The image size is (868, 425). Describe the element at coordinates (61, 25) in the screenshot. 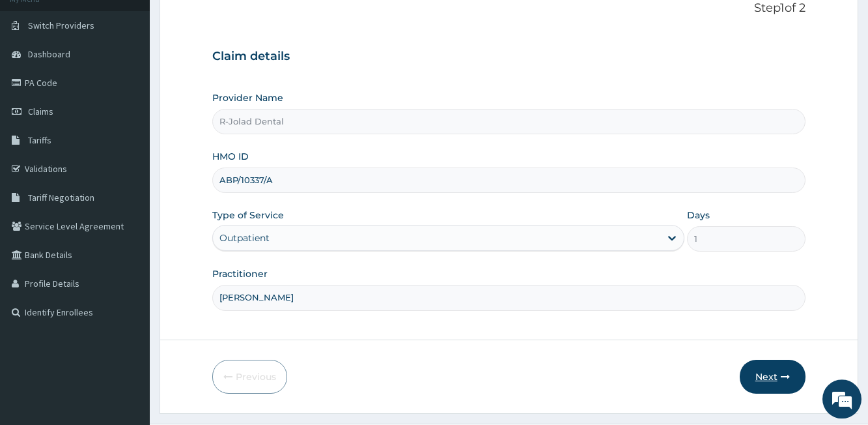

I see `span: Switch Providers` at that location.